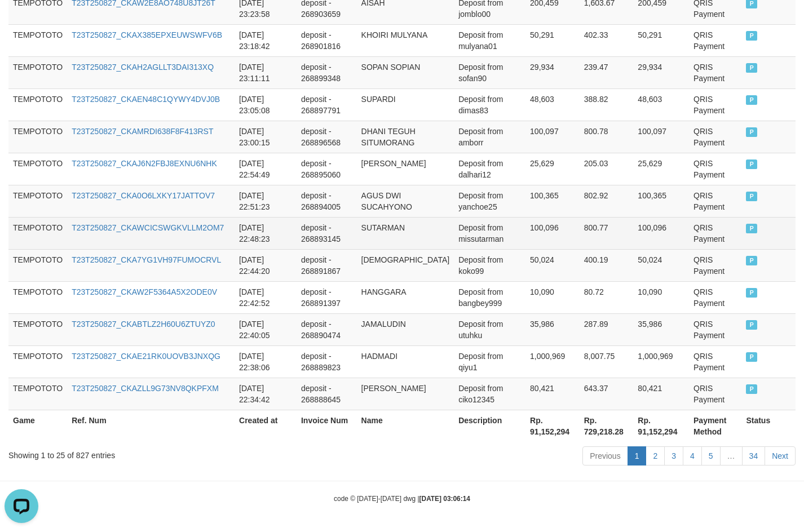 This screenshot has width=804, height=532. I want to click on td: 80,421, so click(661, 394).